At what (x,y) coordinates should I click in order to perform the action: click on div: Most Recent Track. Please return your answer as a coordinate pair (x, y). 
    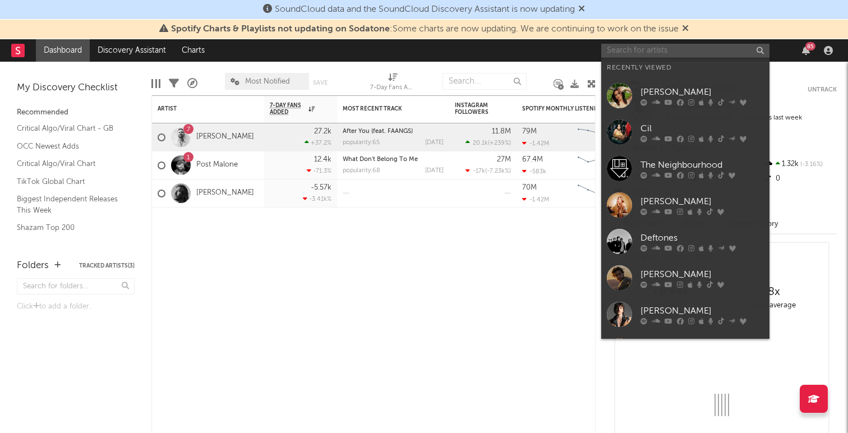
    Looking at the image, I should click on (385, 109).